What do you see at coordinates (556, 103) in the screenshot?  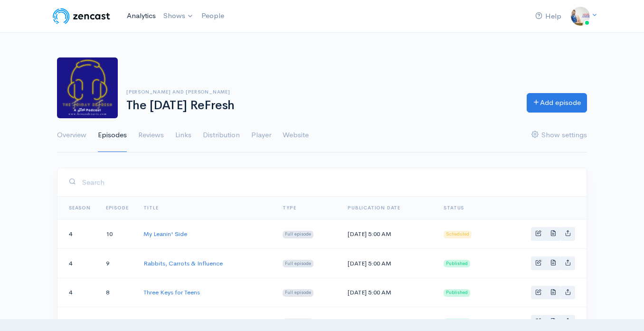 I see `a: Add episode` at bounding box center [556, 103].